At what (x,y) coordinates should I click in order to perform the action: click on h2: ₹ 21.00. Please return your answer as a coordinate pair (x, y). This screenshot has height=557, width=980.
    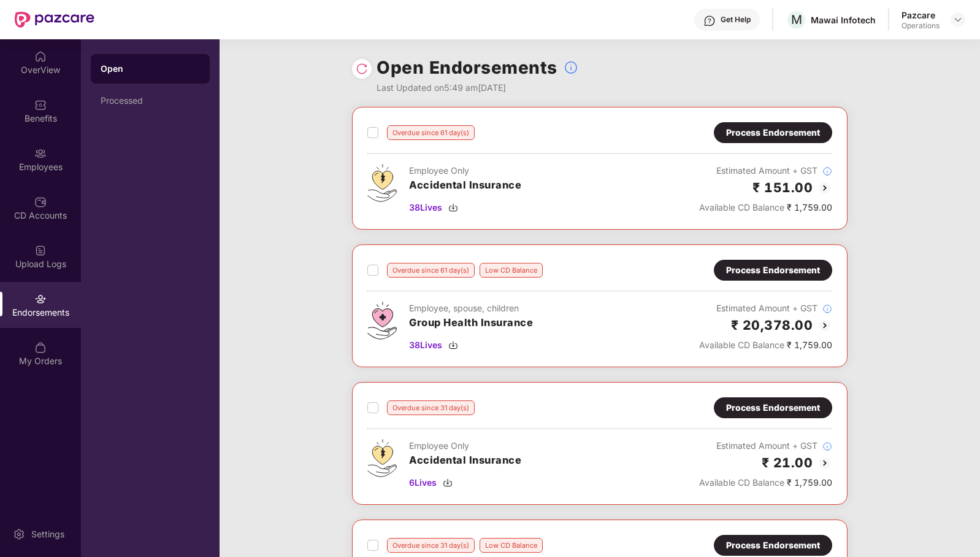
    Looking at the image, I should click on (788, 462).